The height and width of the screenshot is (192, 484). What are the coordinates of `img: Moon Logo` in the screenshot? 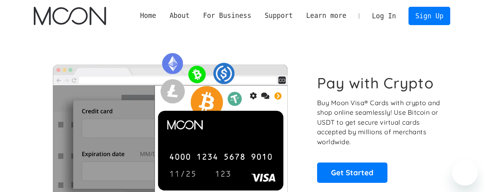 It's located at (70, 16).